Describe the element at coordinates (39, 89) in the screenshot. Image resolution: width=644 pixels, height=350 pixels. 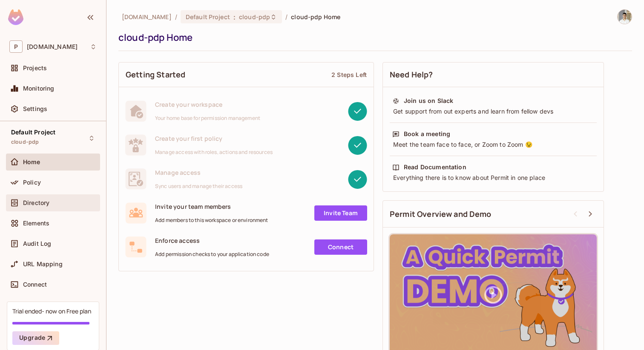
I see `span: Monitoring` at that location.